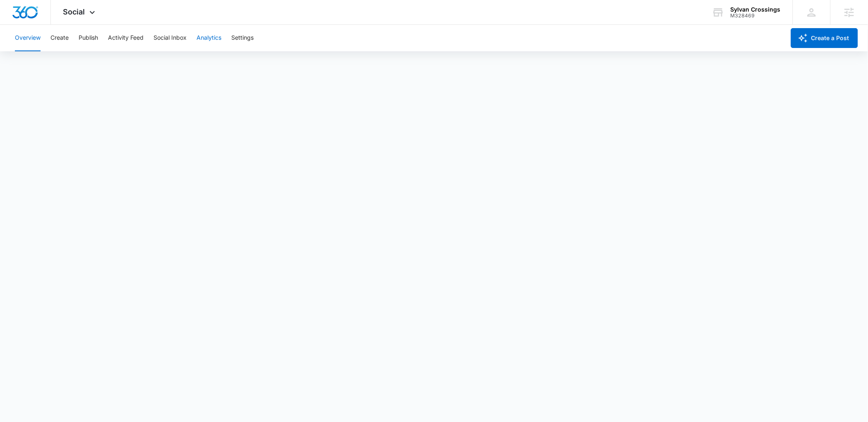  I want to click on button: Social Inbox, so click(170, 38).